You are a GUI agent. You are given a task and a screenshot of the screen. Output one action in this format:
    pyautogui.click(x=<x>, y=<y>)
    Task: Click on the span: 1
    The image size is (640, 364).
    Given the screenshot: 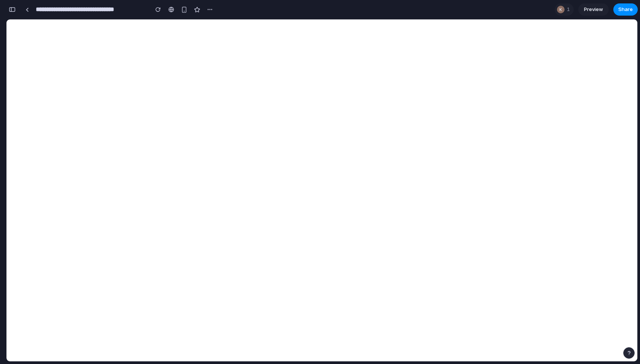 What is the action you would take?
    pyautogui.click(x=569, y=10)
    